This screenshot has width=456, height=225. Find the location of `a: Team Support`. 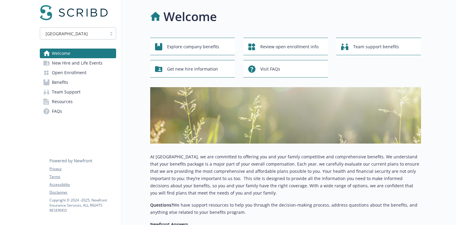

a: Team Support is located at coordinates (78, 92).